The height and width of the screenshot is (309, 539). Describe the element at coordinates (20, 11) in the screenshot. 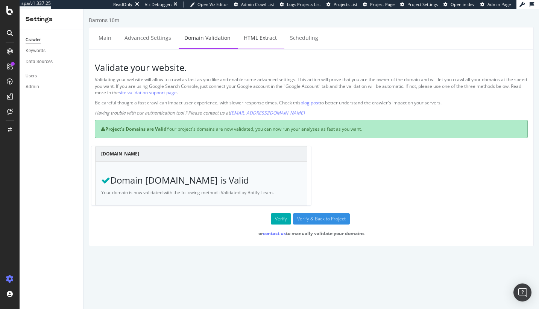

I see `div: Barrons 10m` at that location.